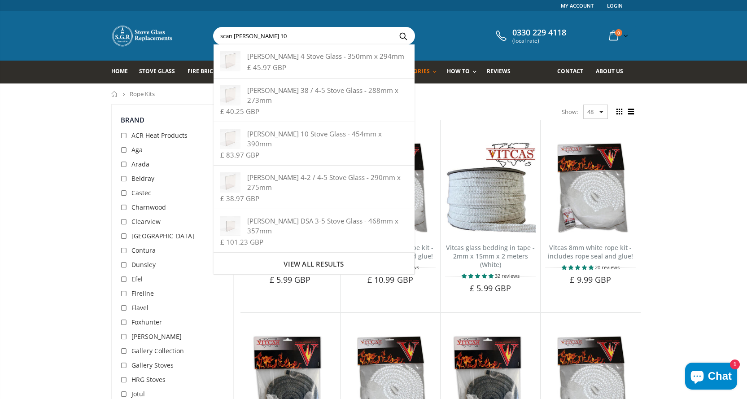 The width and height of the screenshot is (747, 399). I want to click on span: 0330 229 4118, so click(539, 33).